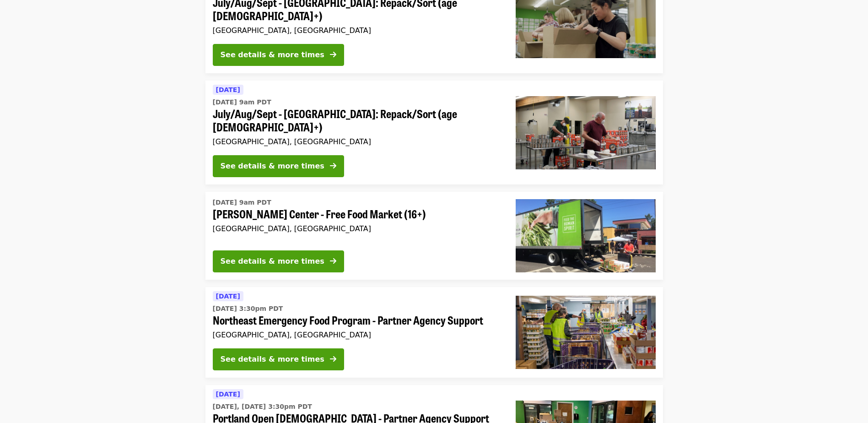 This screenshot has width=868, height=423. Describe the element at coordinates (585, 236) in the screenshot. I see `img: Ortiz Center - Free Food Market (16+) organized by Oregon Food Bank` at that location.